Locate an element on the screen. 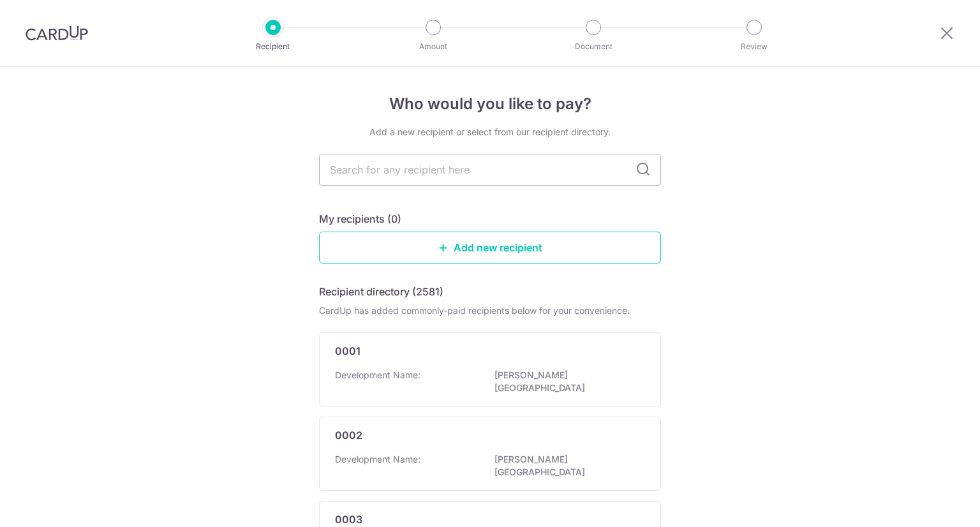  input: Search for any recipient here is located at coordinates (490, 170).